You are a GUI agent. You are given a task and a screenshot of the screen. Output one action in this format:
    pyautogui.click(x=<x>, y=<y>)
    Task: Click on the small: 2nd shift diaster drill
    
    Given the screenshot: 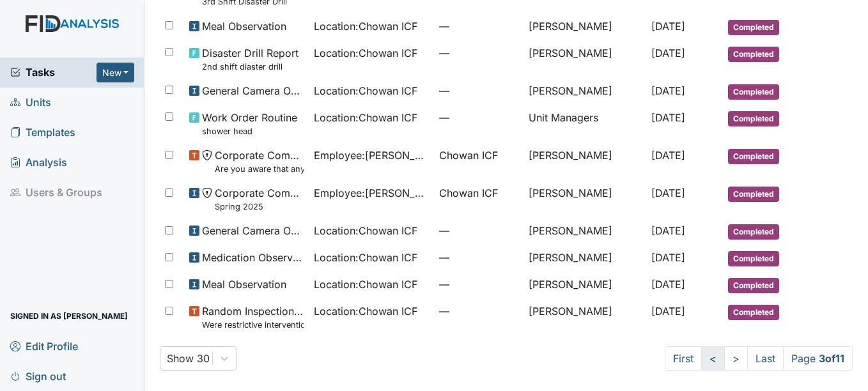 What is the action you would take?
    pyautogui.click(x=250, y=67)
    